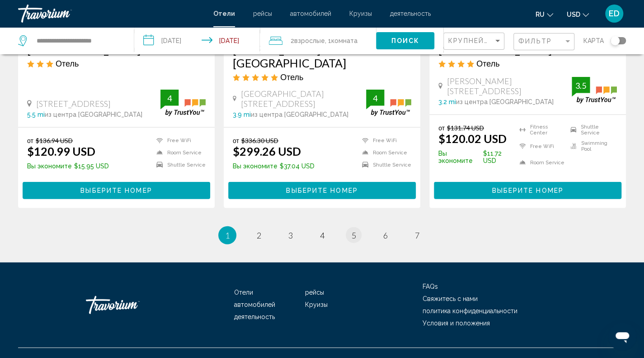 The height and width of the screenshot is (358, 644). Describe the element at coordinates (262, 14) in the screenshot. I see `a: рейсы` at that location.